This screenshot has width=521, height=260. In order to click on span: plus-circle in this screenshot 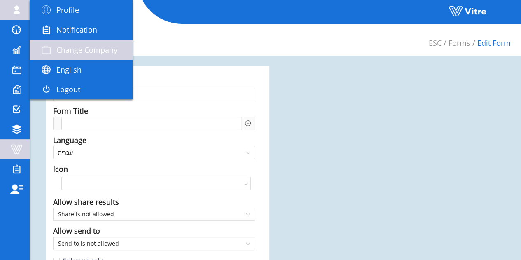, I will do `click(248, 123)`.